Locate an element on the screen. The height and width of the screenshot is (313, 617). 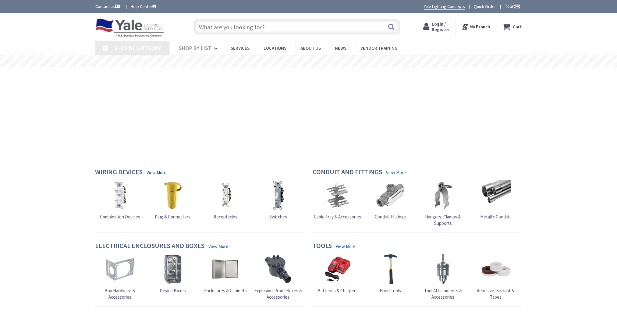
h4: Wiring Devices is located at coordinates (119, 172).